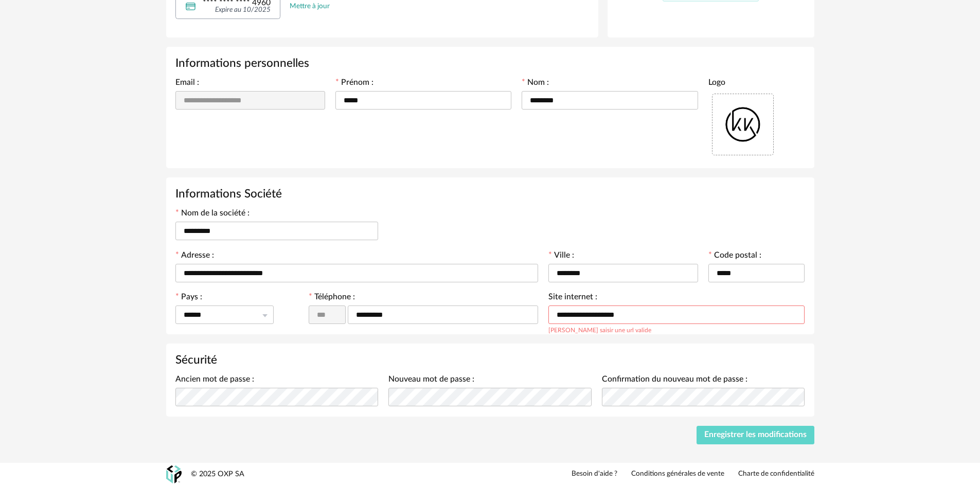 The height and width of the screenshot is (486, 980). What do you see at coordinates (734, 257) in the screenshot?
I see `label: Code postal :` at bounding box center [734, 257].